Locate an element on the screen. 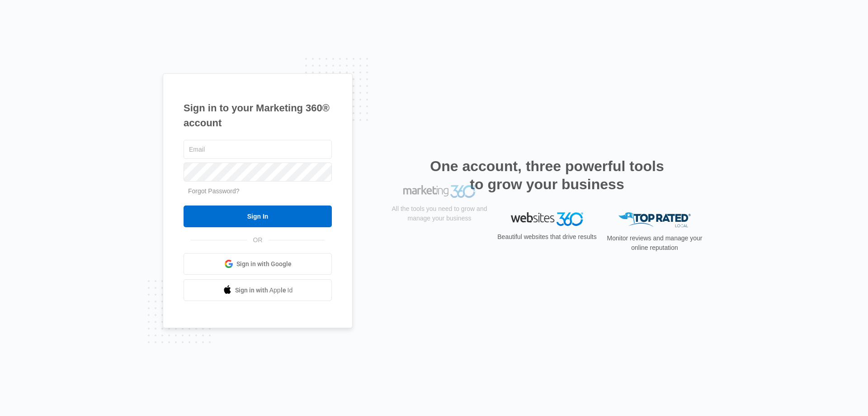  img: Top Rated Local is located at coordinates (654, 219).